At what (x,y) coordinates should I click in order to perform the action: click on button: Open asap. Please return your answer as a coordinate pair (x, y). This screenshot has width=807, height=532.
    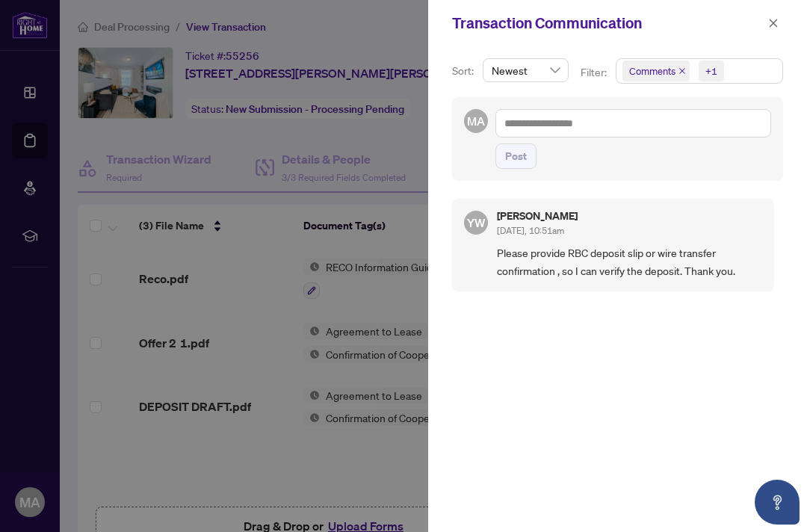
    Looking at the image, I should click on (777, 502).